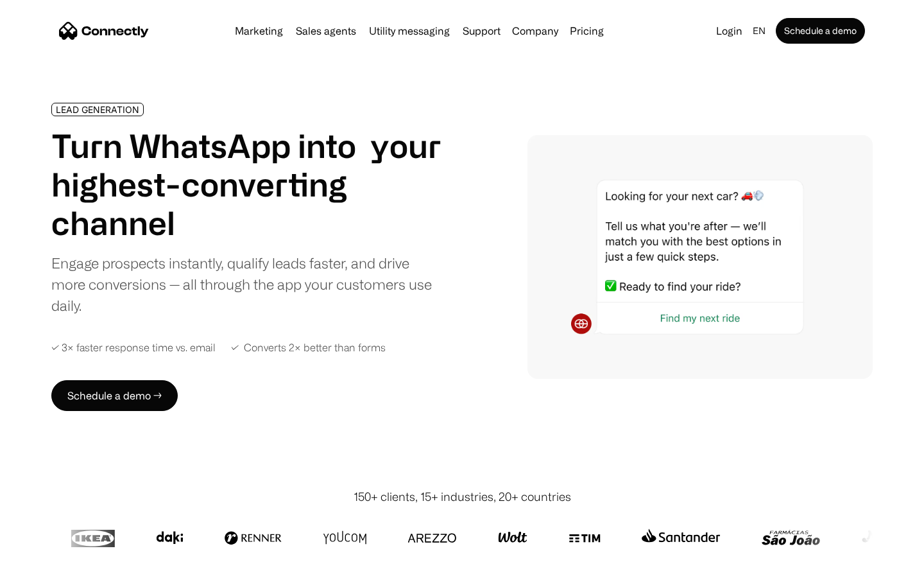 The width and height of the screenshot is (924, 578). Describe the element at coordinates (462, 496) in the screenshot. I see `div: 150+ clients, 15+ industries, 20+ countries` at that location.